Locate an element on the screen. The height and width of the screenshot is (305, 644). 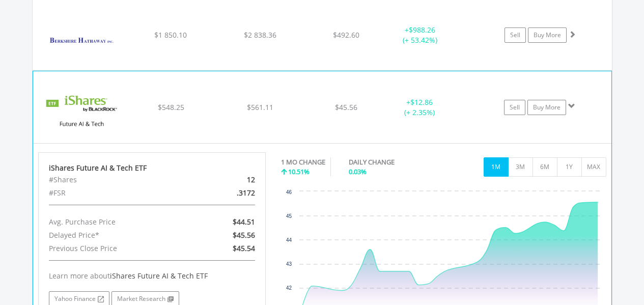
span: $2 838.36 is located at coordinates (260, 35).